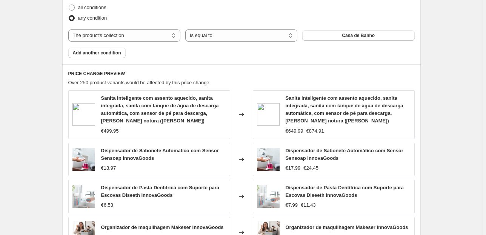 This screenshot has height=235, width=486. Describe the element at coordinates (97, 53) in the screenshot. I see `button: Add another condition` at that location.